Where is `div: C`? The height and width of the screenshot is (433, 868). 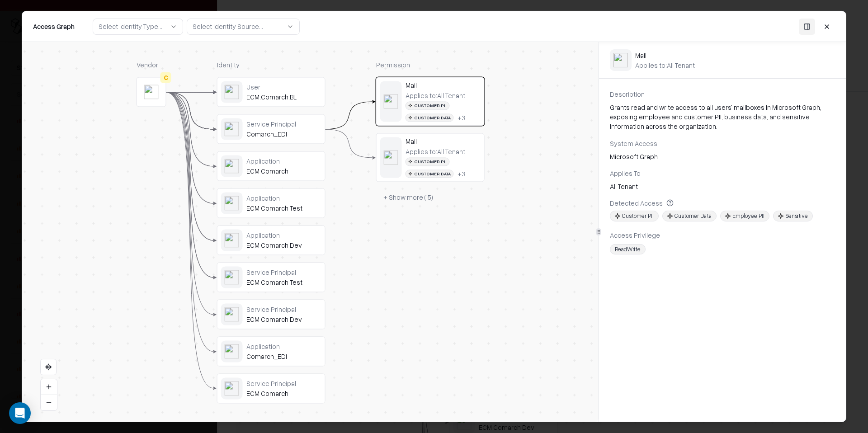 div: C is located at coordinates (166, 78).